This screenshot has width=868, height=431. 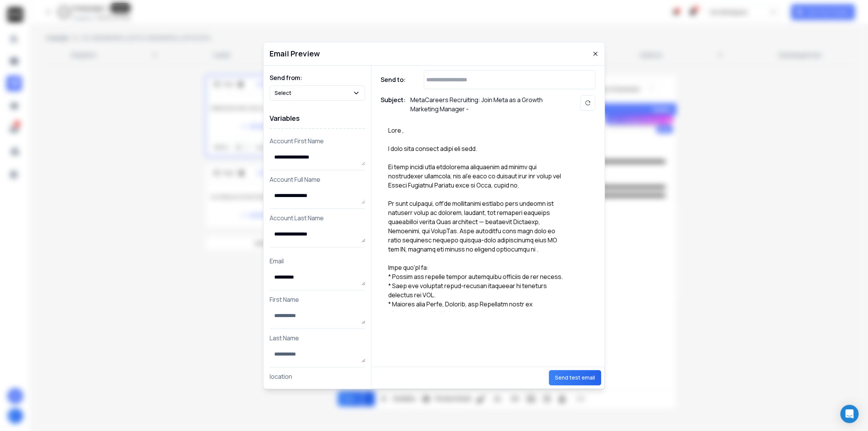 I want to click on p: location, so click(x=317, y=377).